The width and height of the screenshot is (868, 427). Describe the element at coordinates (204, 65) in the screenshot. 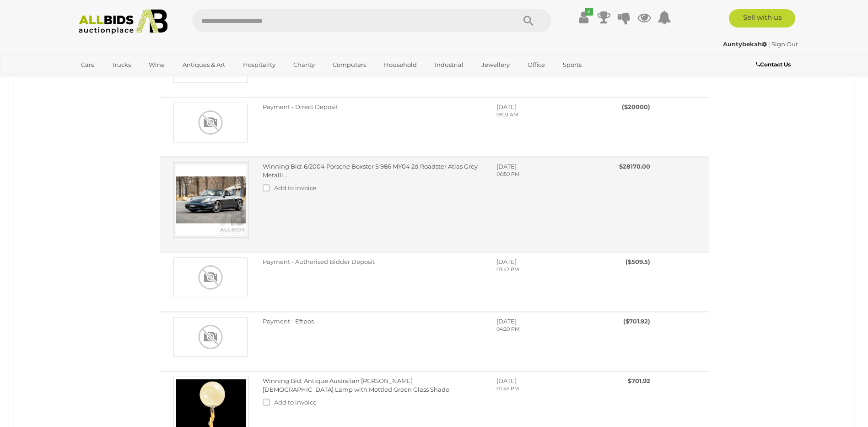

I see `a: Antiques & Art` at that location.